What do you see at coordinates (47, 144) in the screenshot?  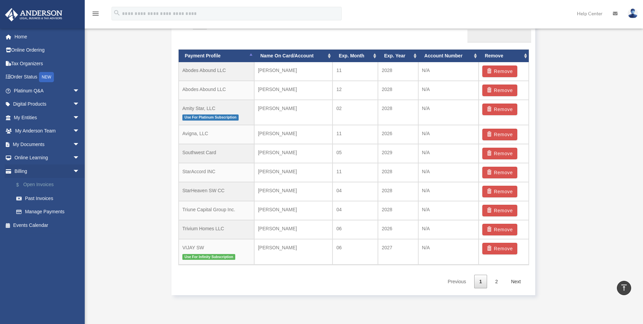 I see `a: My Documentsarrow_drop_down` at bounding box center [47, 144].